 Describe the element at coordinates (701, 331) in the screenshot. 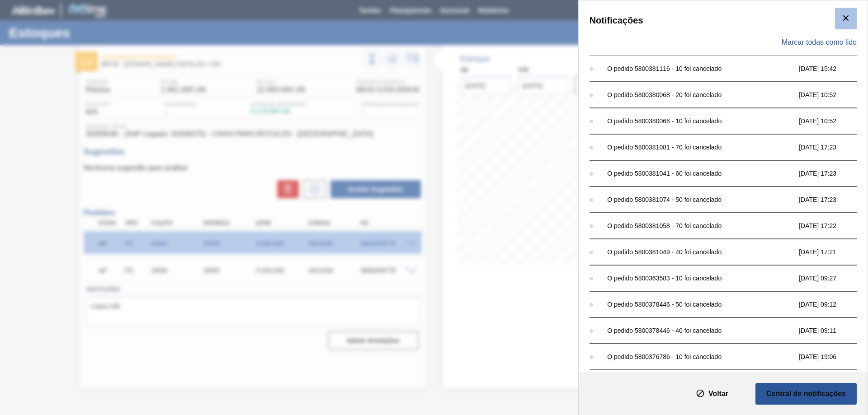

I see `div: O pedido 5800378446 - 40 foi cancelado` at that location.